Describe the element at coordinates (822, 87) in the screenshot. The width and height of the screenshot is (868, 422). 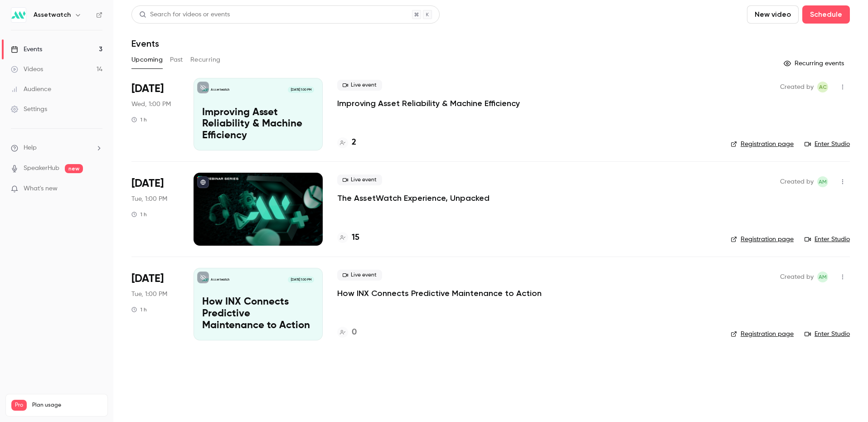
I see `span: Adam Creamer` at that location.